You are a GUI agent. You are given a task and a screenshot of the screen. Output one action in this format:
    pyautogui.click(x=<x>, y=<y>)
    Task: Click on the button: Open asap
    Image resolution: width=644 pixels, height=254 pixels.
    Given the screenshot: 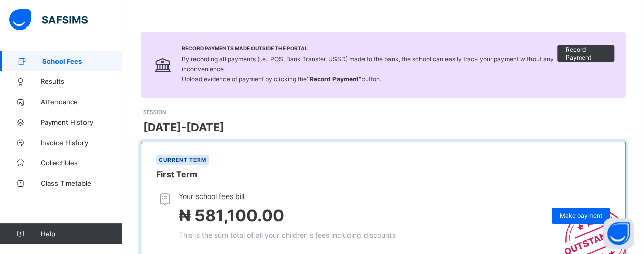 What is the action you would take?
    pyautogui.click(x=619, y=234)
    